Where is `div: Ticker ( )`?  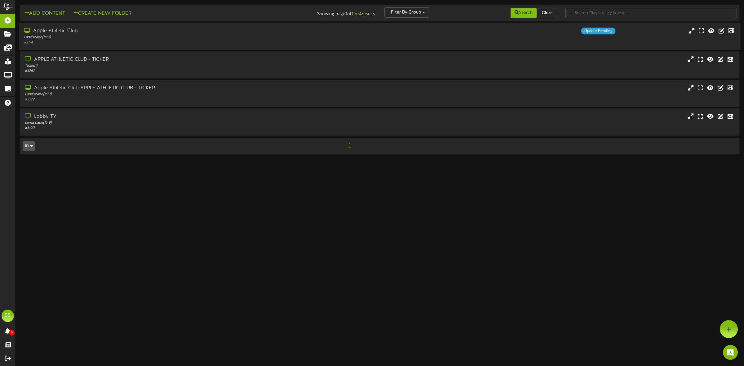 div: Ticker ( ) is located at coordinates (170, 66).